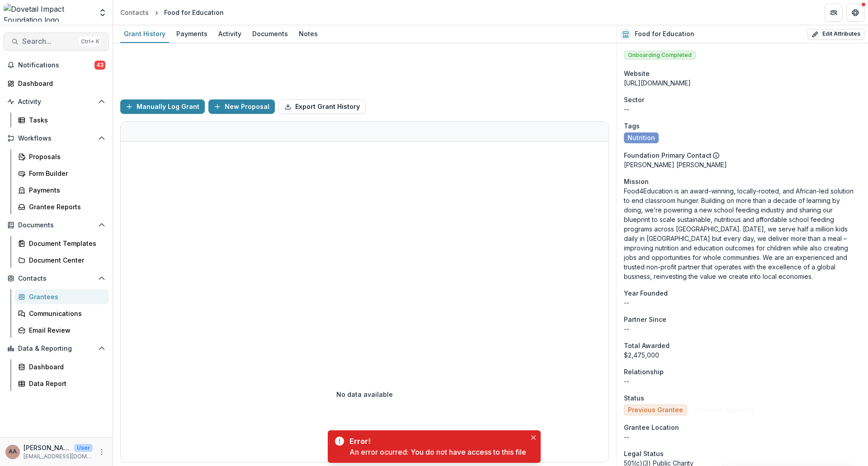  What do you see at coordinates (56, 42) in the screenshot?
I see `button: Search...` at bounding box center [56, 42].